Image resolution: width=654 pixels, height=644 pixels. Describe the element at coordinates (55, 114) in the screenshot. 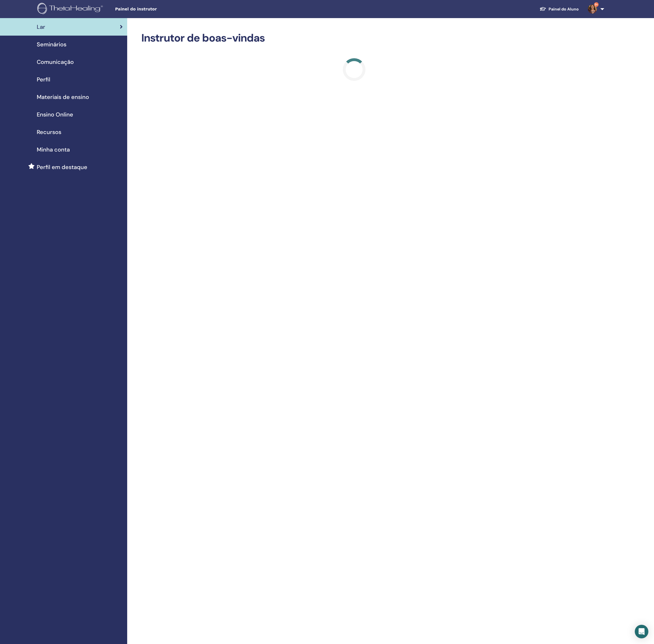

I see `span: Ensino Online` at that location.